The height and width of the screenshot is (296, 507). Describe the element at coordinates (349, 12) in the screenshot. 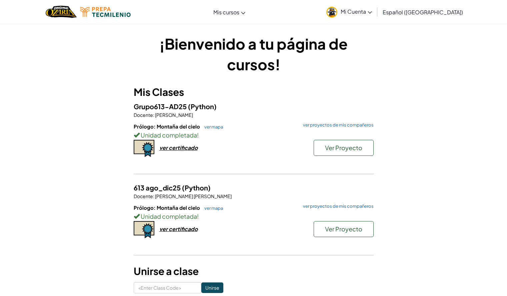

I see `a: Mi Cuenta` at that location.